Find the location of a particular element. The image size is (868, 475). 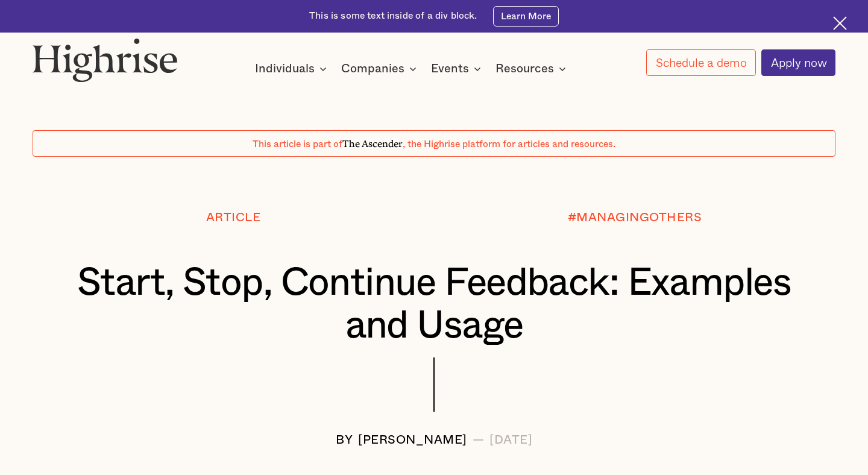

div: BY is located at coordinates (344, 440).